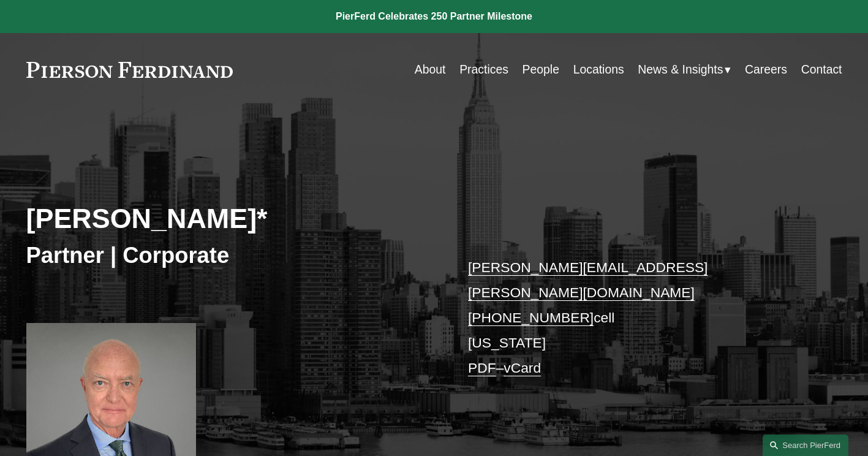 The height and width of the screenshot is (456, 868). What do you see at coordinates (483, 367) in the screenshot?
I see `a: PDF` at bounding box center [483, 367].